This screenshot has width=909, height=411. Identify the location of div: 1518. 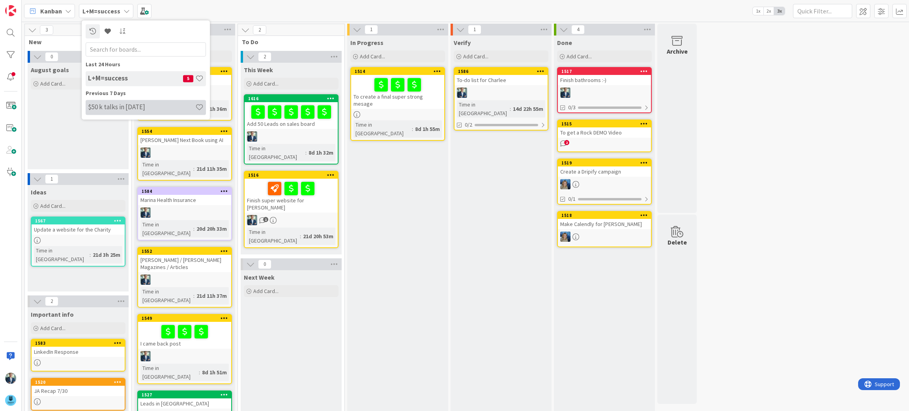
(604, 215).